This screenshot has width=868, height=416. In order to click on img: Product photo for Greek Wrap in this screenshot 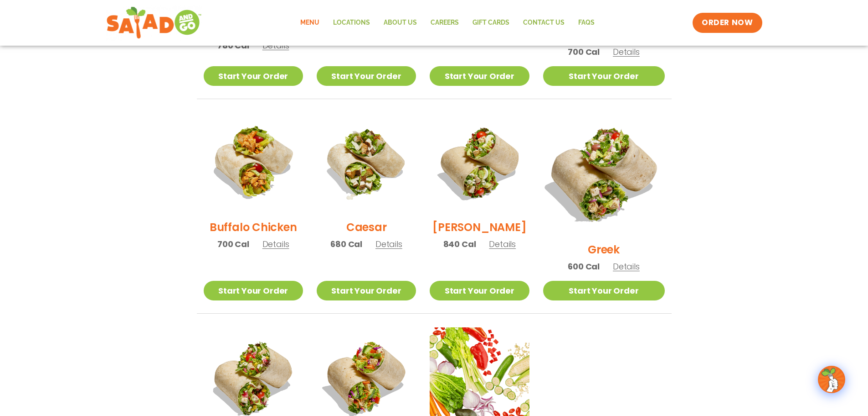, I will do `click(604, 173)`.